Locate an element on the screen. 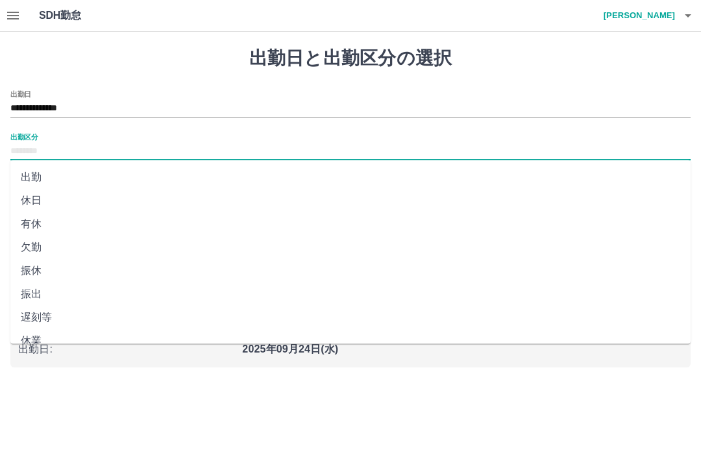 The height and width of the screenshot is (459, 701). li: 欠勤 is located at coordinates (351, 247).